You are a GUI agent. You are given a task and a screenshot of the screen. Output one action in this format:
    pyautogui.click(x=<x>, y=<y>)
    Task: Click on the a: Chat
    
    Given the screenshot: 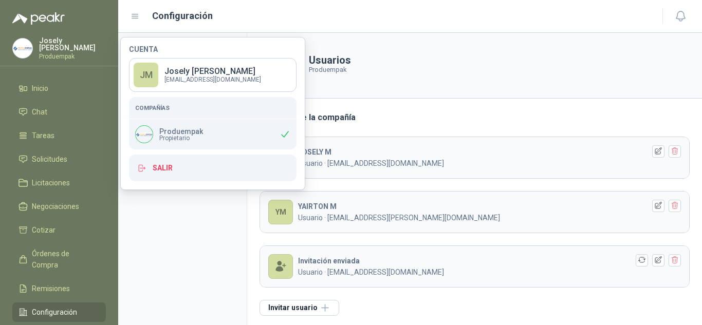 What is the action you would take?
    pyautogui.click(x=59, y=112)
    